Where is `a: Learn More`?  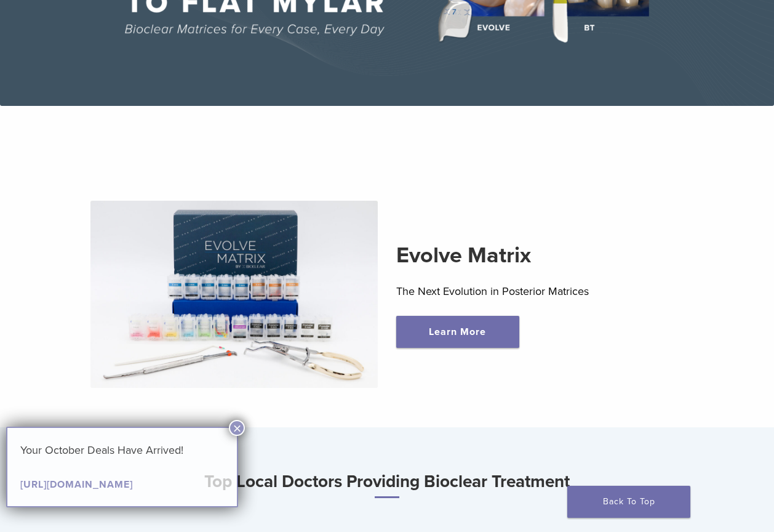
a: Learn More is located at coordinates (458, 332).